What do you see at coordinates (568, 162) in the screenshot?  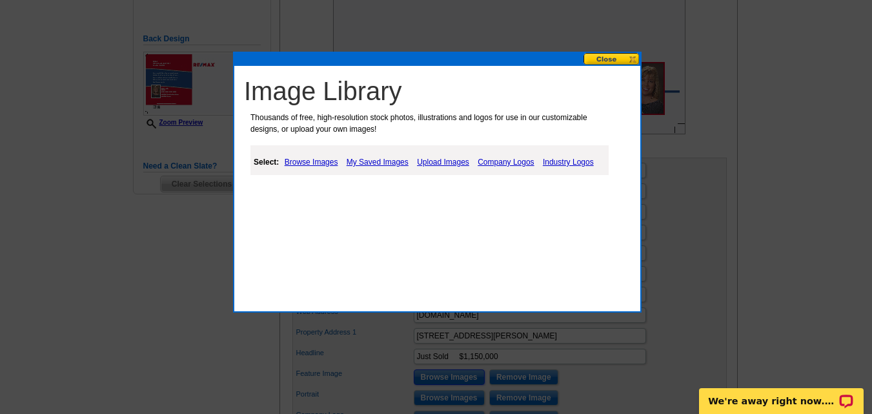 I see `a: Industry Logos` at bounding box center [568, 162].